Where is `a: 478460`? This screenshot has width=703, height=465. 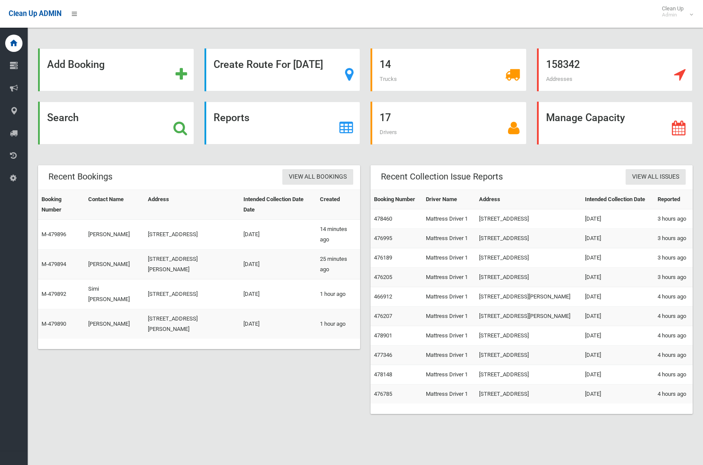
a: 478460 is located at coordinates (383, 218).